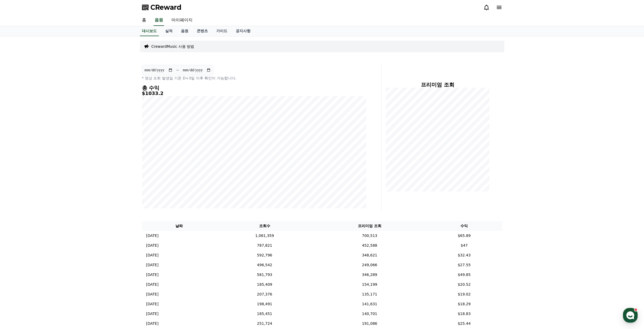  I want to click on th: 날짜, so click(179, 226).